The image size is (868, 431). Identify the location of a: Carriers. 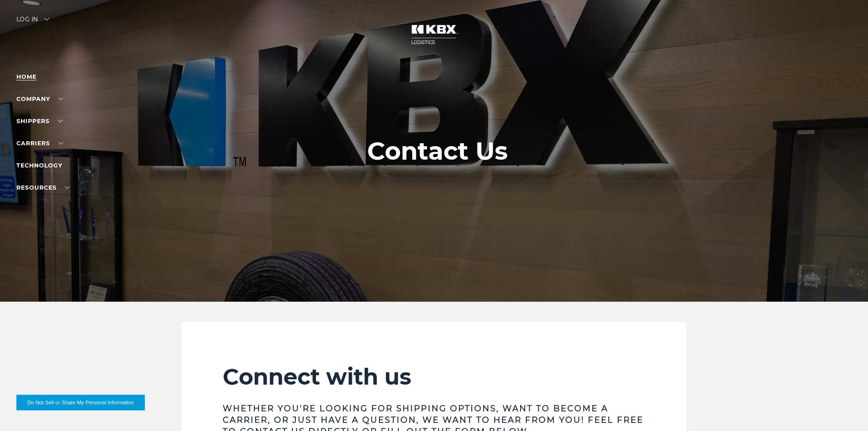
(40, 143).